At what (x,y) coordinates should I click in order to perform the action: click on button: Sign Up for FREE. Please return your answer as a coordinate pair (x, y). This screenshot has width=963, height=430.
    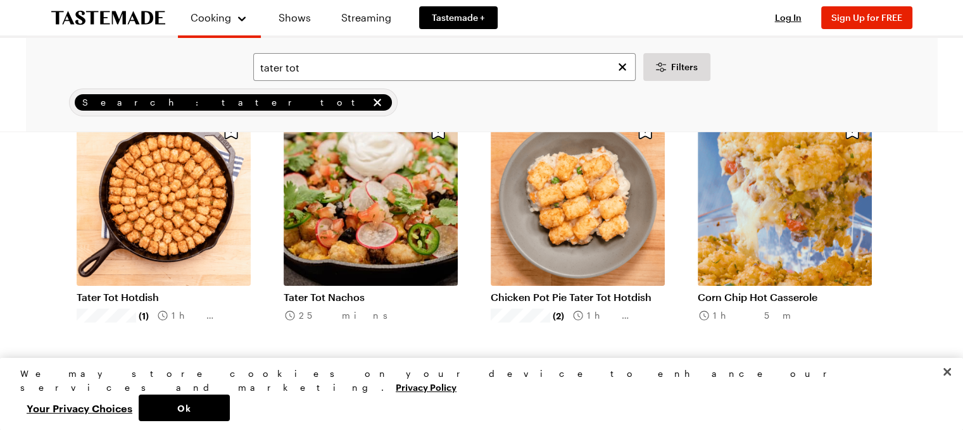
    Looking at the image, I should click on (867, 18).